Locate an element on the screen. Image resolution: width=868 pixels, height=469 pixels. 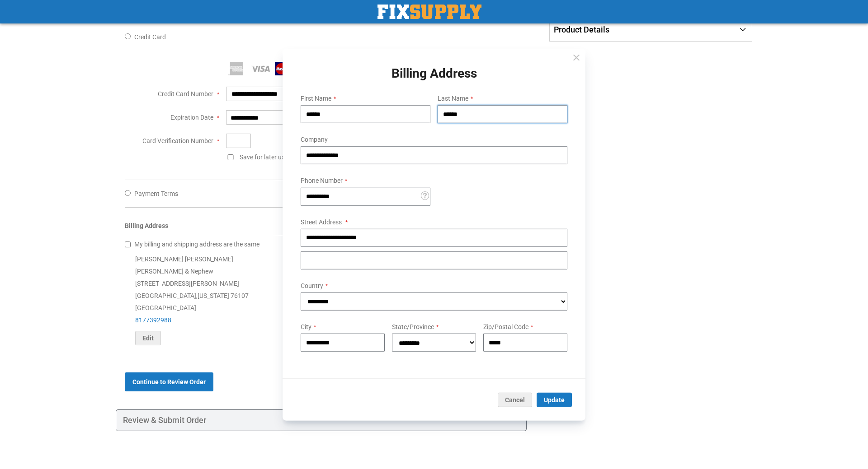
span: Card Verification Number is located at coordinates (178, 141).